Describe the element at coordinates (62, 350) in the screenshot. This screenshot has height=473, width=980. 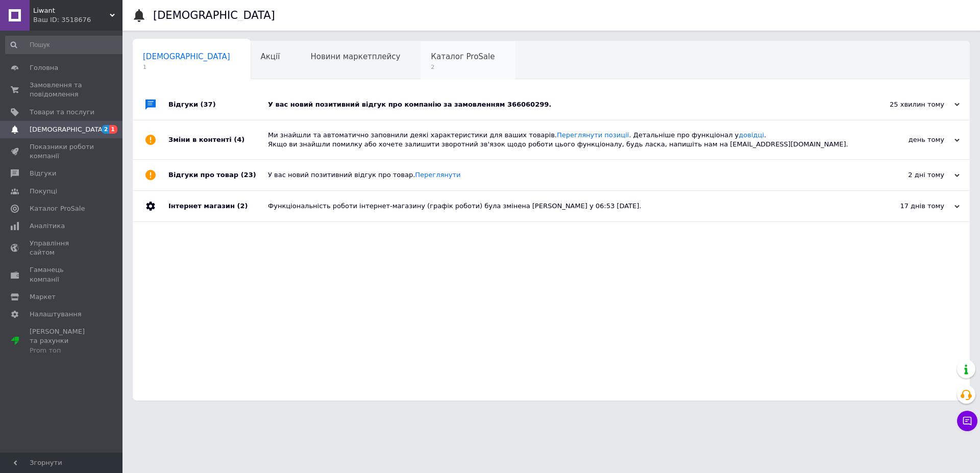
I see `div: Prom топ` at that location.